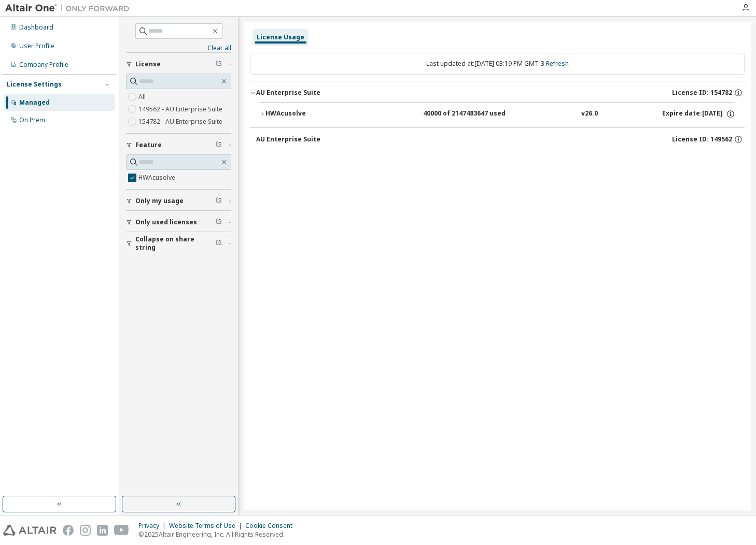 The width and height of the screenshot is (756, 545). Describe the element at coordinates (181, 110) in the screenshot. I see `label: 149562 - AU Enterprise Suite` at that location.